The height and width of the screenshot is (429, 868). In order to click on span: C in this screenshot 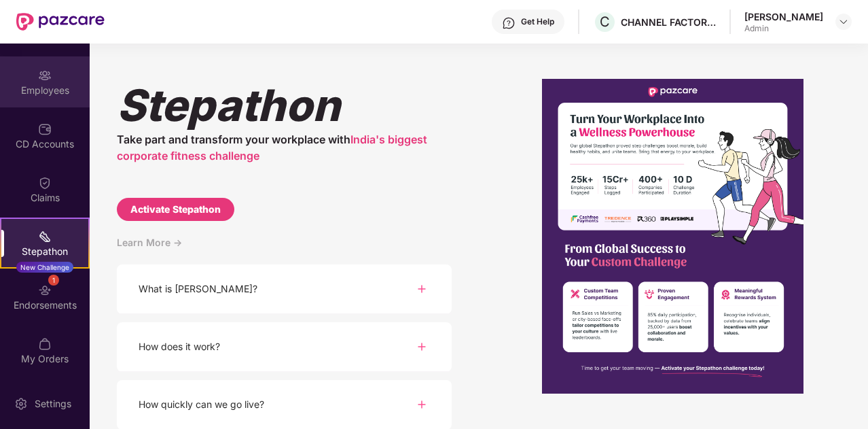, I will do `click(604, 22)`.